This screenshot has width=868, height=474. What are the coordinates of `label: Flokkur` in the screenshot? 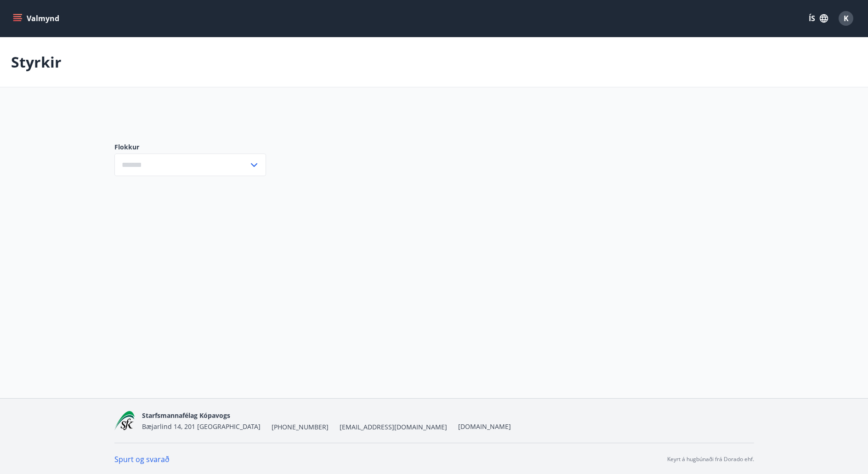 It's located at (190, 147).